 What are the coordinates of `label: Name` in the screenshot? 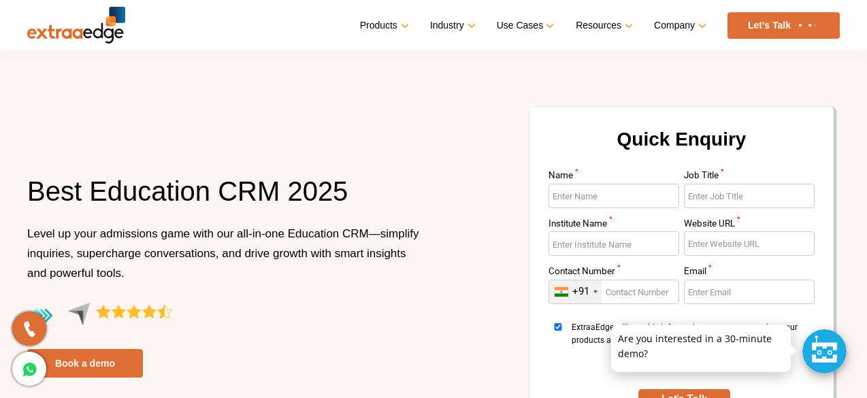 It's located at (614, 177).